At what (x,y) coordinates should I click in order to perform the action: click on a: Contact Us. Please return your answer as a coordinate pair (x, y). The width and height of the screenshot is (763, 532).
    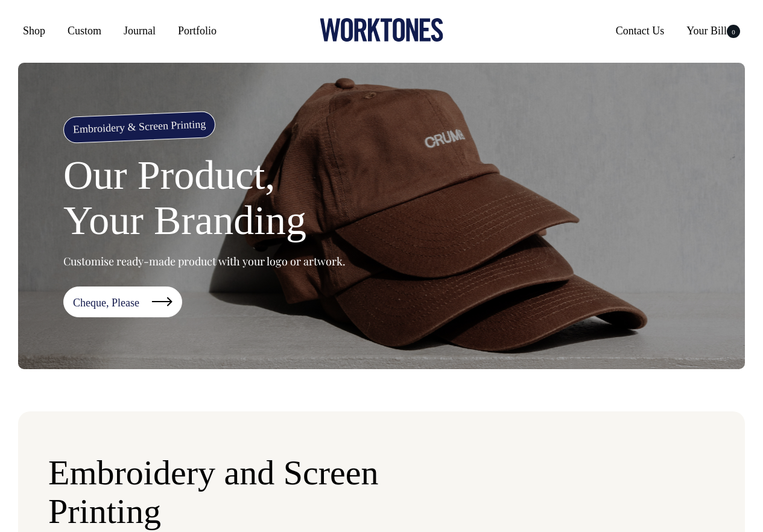
    Looking at the image, I should click on (640, 31).